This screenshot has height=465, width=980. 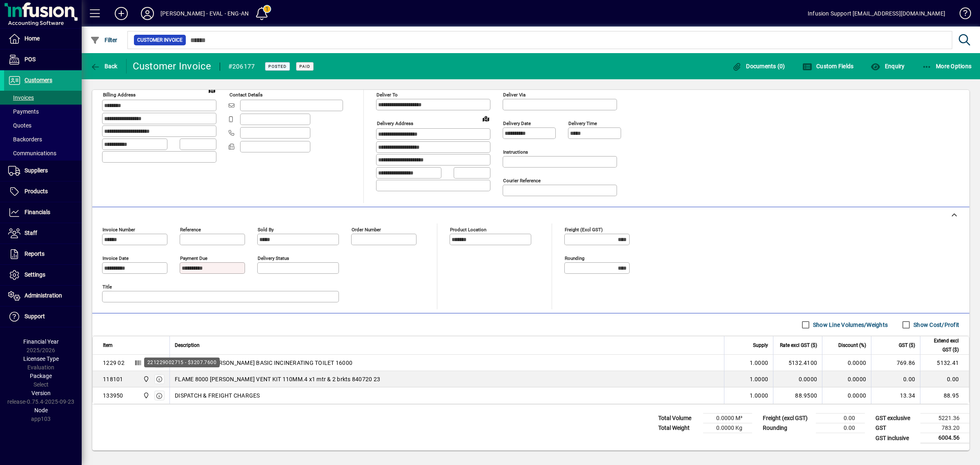 I want to click on span: Back, so click(x=104, y=66).